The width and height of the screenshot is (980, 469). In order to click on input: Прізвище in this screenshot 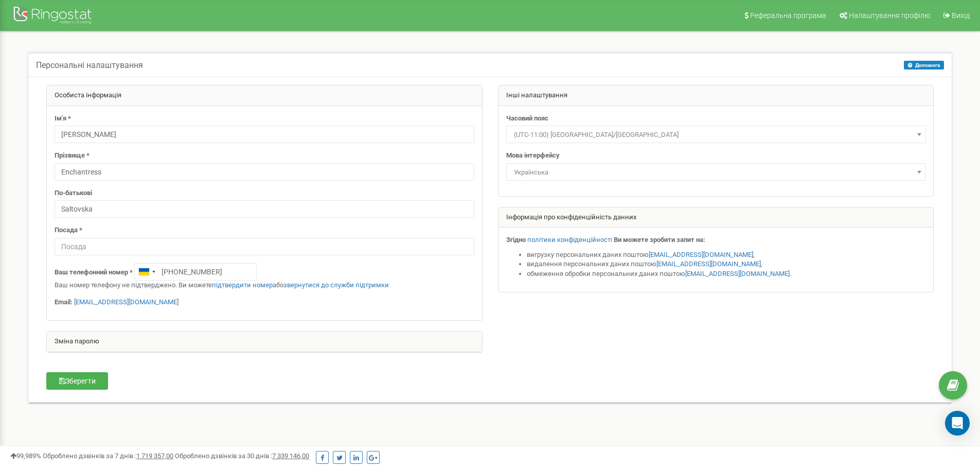, I will do `click(264, 172)`.